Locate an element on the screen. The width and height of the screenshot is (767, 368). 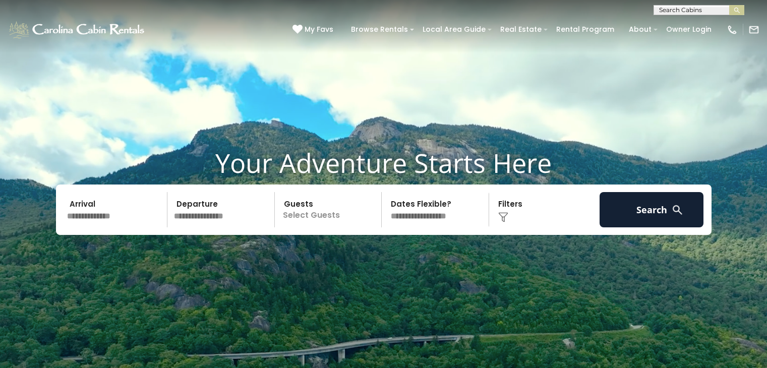
img: phone-regular-white.png is located at coordinates (732, 30).